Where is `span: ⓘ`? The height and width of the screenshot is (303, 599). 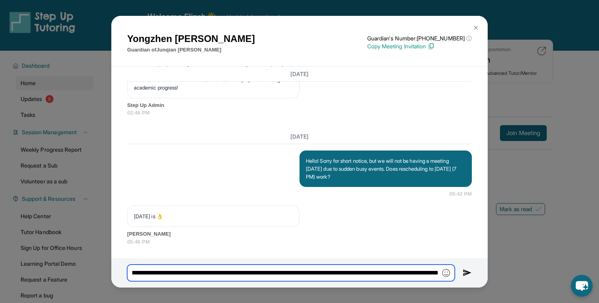
span: ⓘ is located at coordinates (469, 38).